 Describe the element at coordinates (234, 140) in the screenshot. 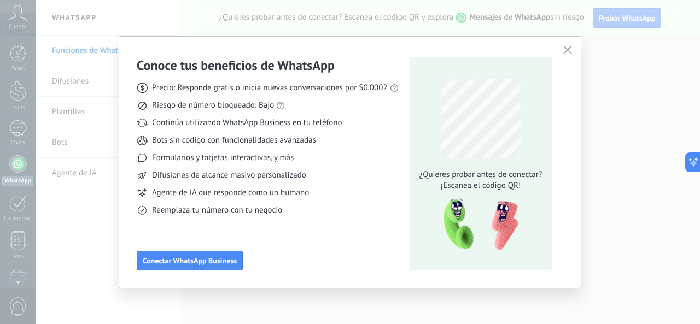

I see `span: Bots sin código con funcionalidades avanzadas` at that location.